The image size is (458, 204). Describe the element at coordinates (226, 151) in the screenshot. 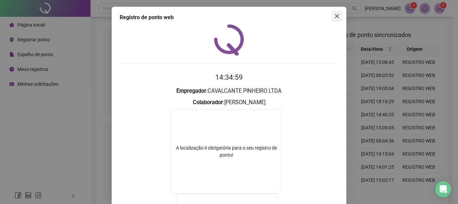

I see `div: A localização é obrigatória para o seu registro de ponto!` at that location.